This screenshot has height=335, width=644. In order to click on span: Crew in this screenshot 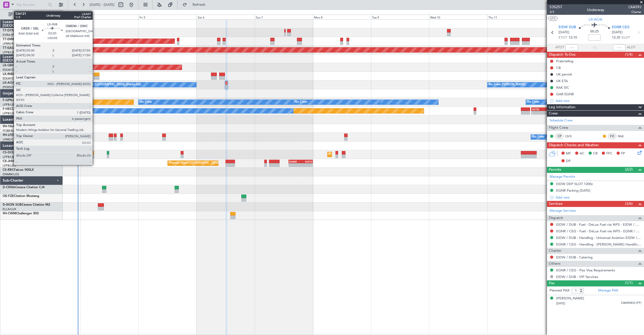, I will do `click(553, 114)`.